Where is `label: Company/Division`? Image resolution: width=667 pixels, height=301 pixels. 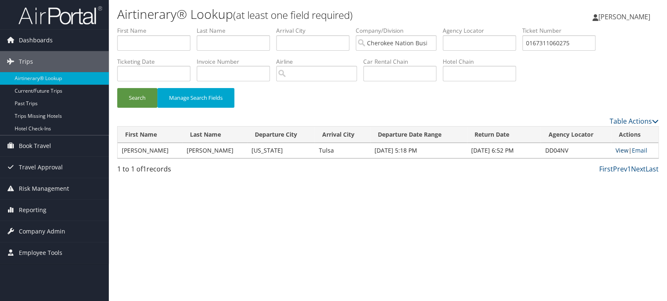
label: Company/Division is located at coordinates (399, 31).